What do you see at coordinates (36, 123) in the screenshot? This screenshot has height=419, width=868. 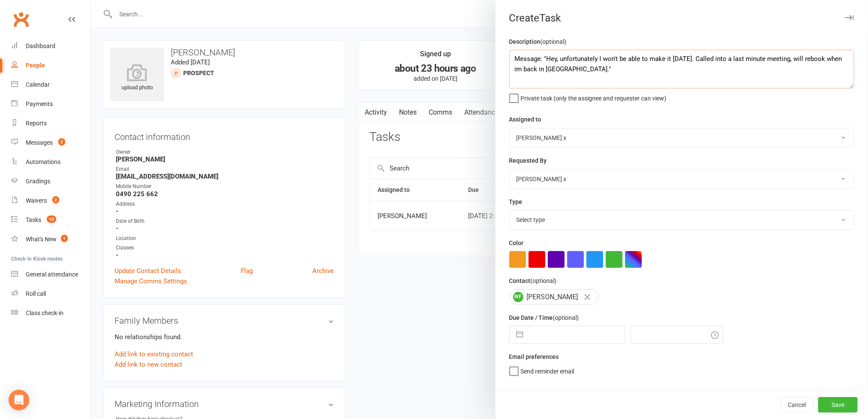 I see `div: Reports` at bounding box center [36, 123].